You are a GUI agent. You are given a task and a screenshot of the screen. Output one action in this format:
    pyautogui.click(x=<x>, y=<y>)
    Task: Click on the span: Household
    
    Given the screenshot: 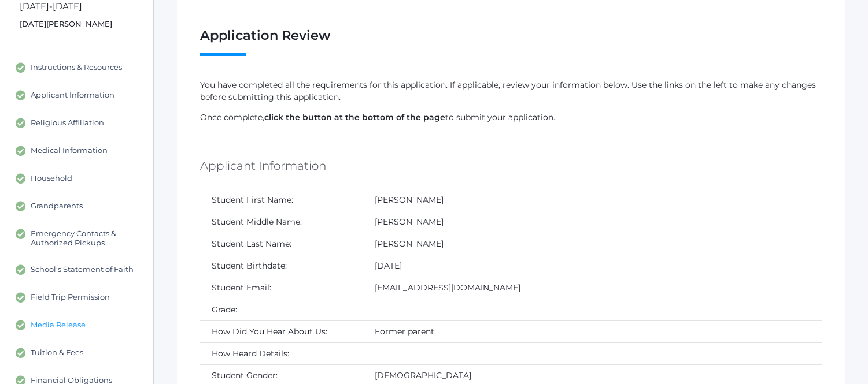 What is the action you would take?
    pyautogui.click(x=51, y=179)
    